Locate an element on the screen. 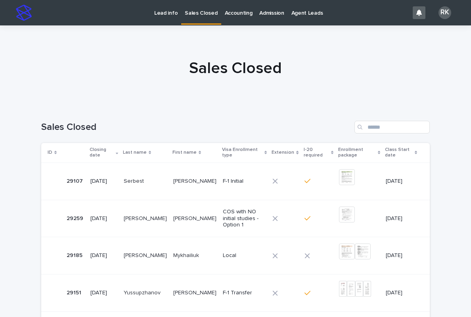  p: ID is located at coordinates (50, 152).